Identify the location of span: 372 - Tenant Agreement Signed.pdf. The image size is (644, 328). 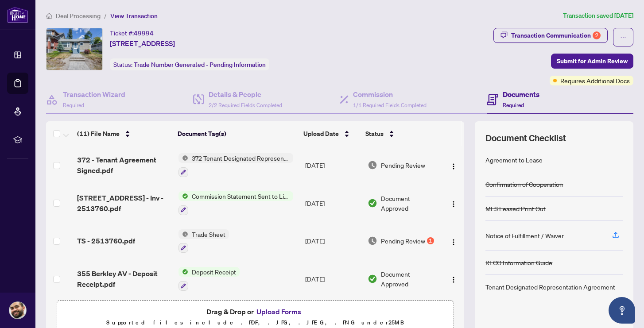
(124, 165).